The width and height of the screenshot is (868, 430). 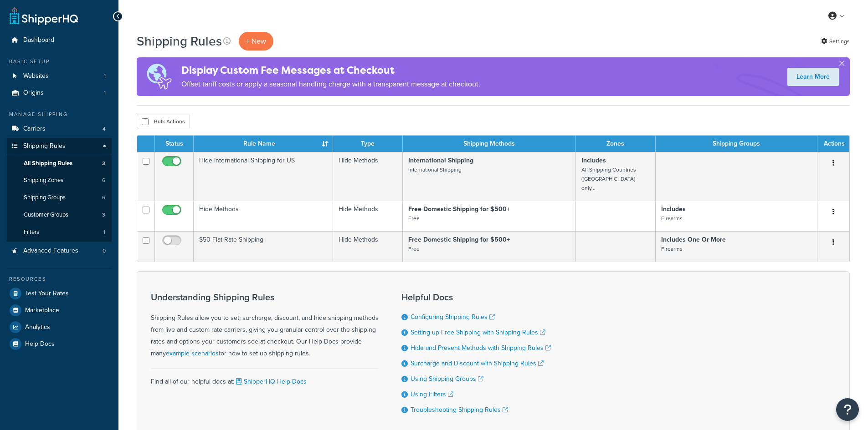 What do you see at coordinates (265, 326) in the screenshot?
I see `div: Shipping Rules allow you to set, surcharge, discount, and hide shipping methods from live and cus...` at bounding box center [265, 326].